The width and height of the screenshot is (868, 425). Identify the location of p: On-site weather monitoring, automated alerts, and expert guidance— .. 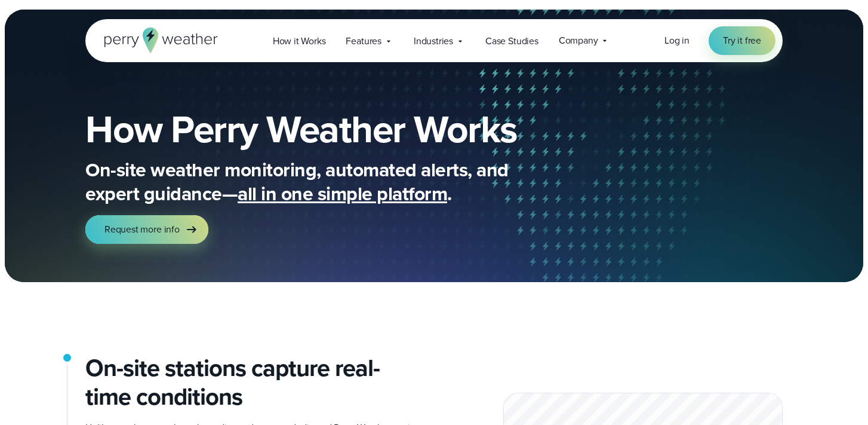
(324, 182).